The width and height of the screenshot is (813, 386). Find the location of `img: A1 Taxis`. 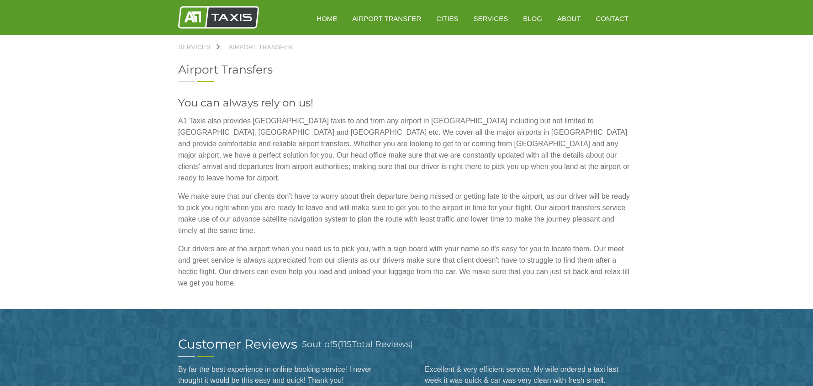

img: A1 Taxis is located at coordinates (218, 17).